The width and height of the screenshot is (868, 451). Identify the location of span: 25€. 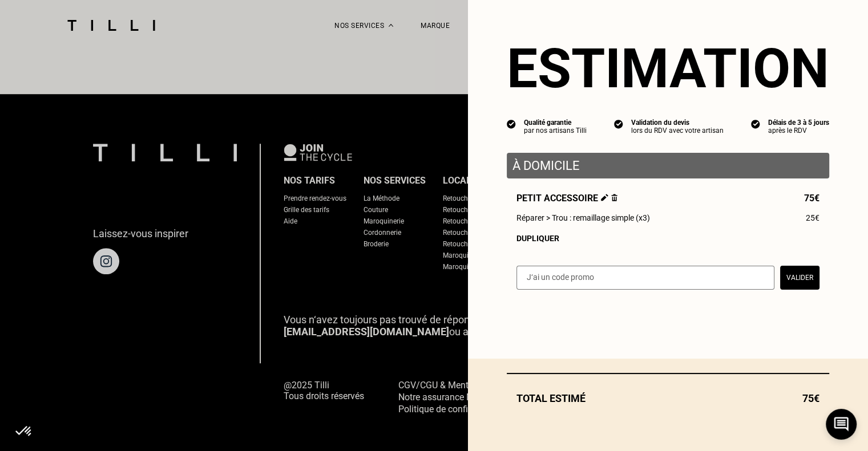
(813, 218).